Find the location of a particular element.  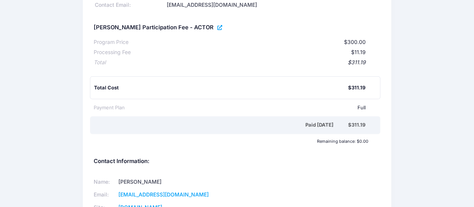

div: Contact Email: is located at coordinates (129, 5).